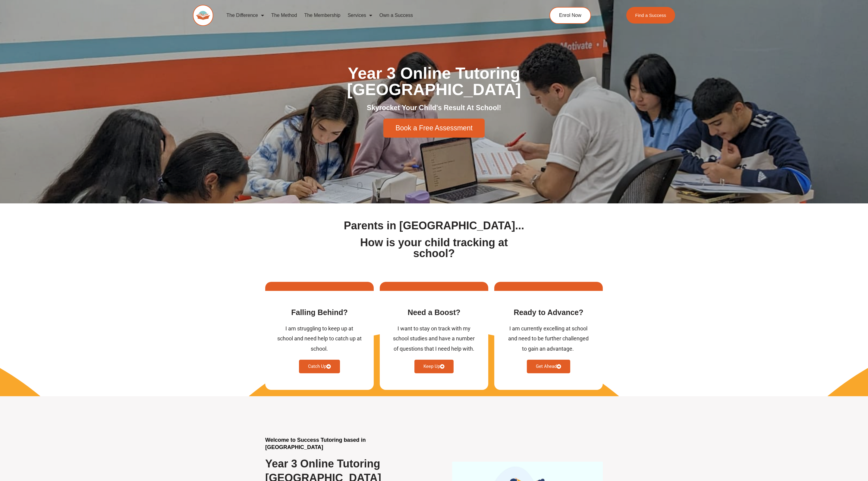  What do you see at coordinates (434, 128) in the screenshot?
I see `span: Book a Free Assessment` at bounding box center [434, 128].